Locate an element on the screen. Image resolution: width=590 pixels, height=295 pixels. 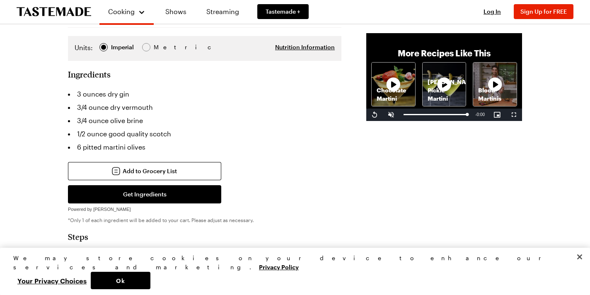
h2: Ingredients is located at coordinates (89, 74).